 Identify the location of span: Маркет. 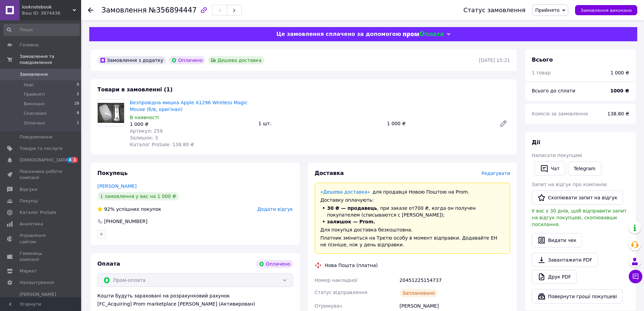
(28, 271).